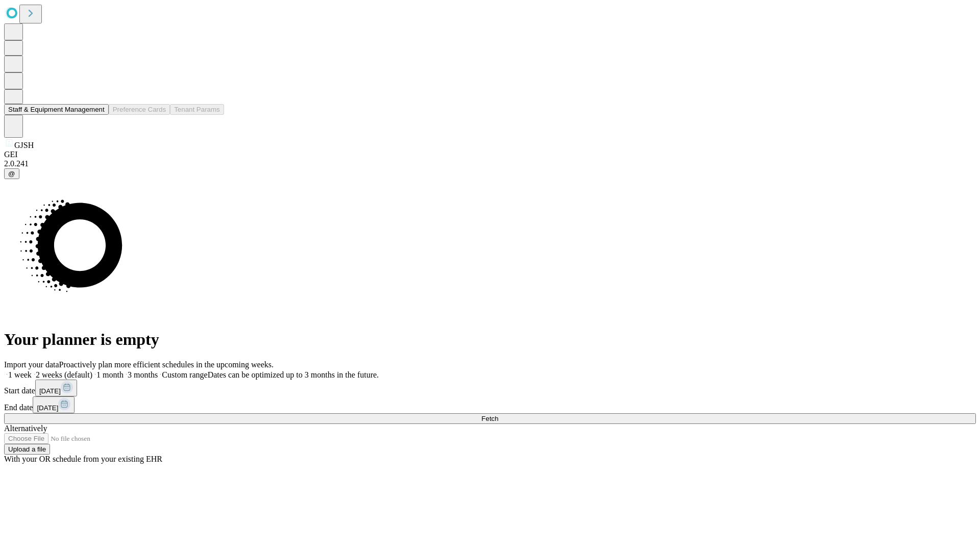  What do you see at coordinates (490, 404) in the screenshot?
I see `div: End date` at bounding box center [490, 404].